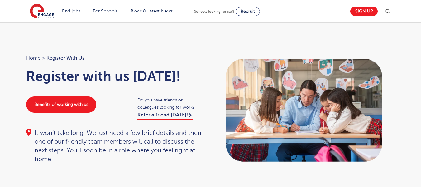 This screenshot has width=421, height=187. I want to click on a: Sign up, so click(364, 11).